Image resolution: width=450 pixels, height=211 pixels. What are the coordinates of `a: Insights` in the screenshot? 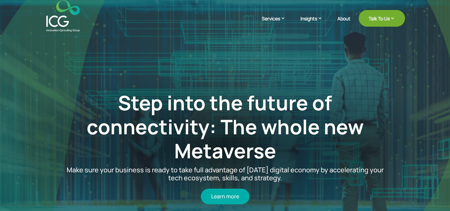 It's located at (315, 23).